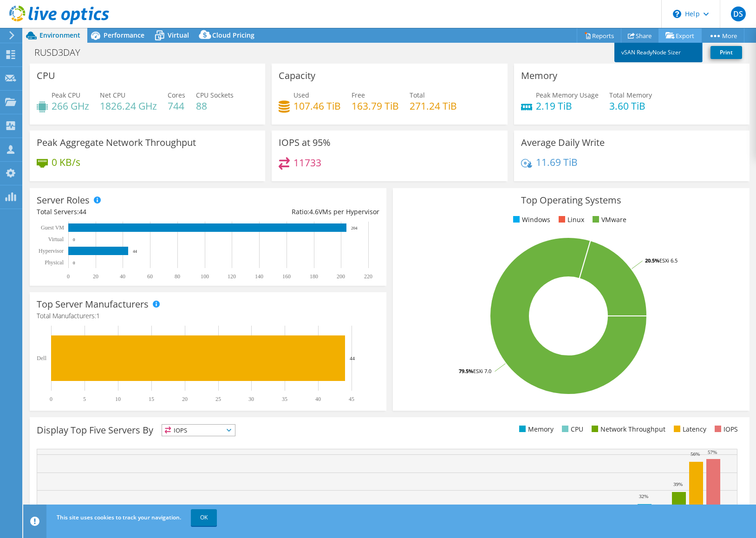 The height and width of the screenshot is (538, 756). Describe the element at coordinates (317, 106) in the screenshot. I see `h4: 107.46 TiB` at that location.